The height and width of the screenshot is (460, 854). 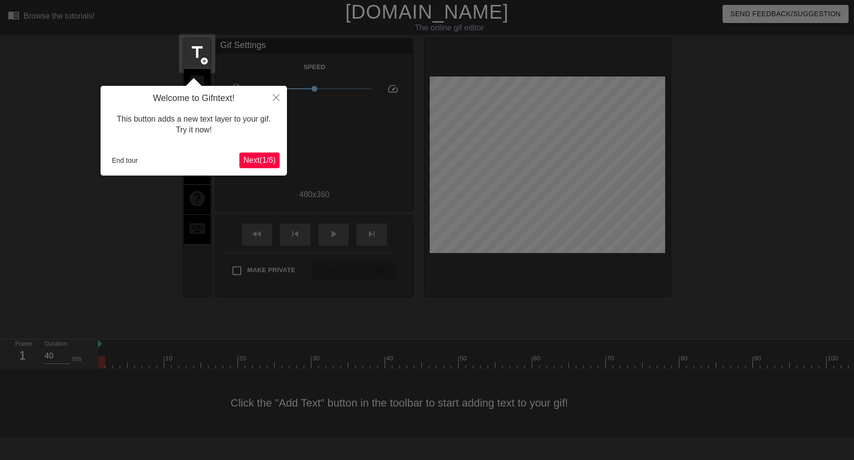 What do you see at coordinates (194, 99) in the screenshot?
I see `h4: Welcome to Gifntext!` at bounding box center [194, 99].